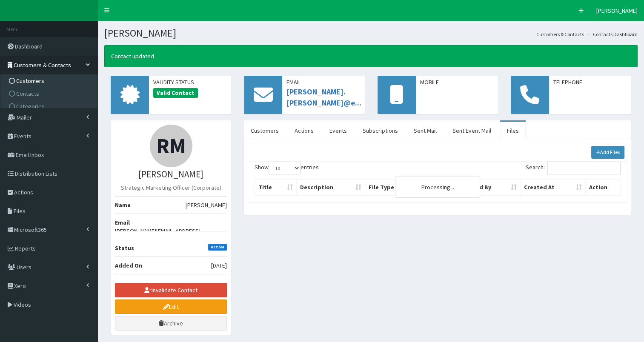 This screenshot has width=644, height=342. I want to click on th: Description, so click(330, 187).